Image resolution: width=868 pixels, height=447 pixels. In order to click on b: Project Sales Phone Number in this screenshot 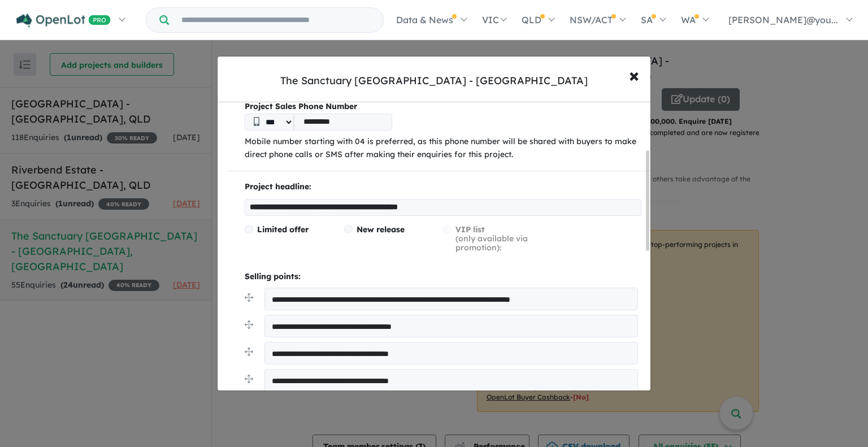, I will do `click(443, 106)`.